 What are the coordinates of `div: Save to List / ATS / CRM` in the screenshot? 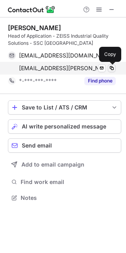 It's located at (65, 108).